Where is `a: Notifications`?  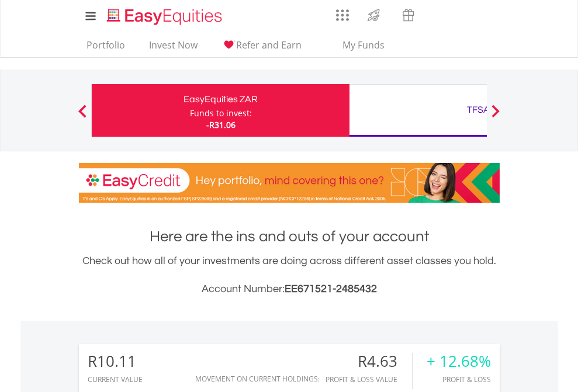 a: Notifications is located at coordinates (440, 15).